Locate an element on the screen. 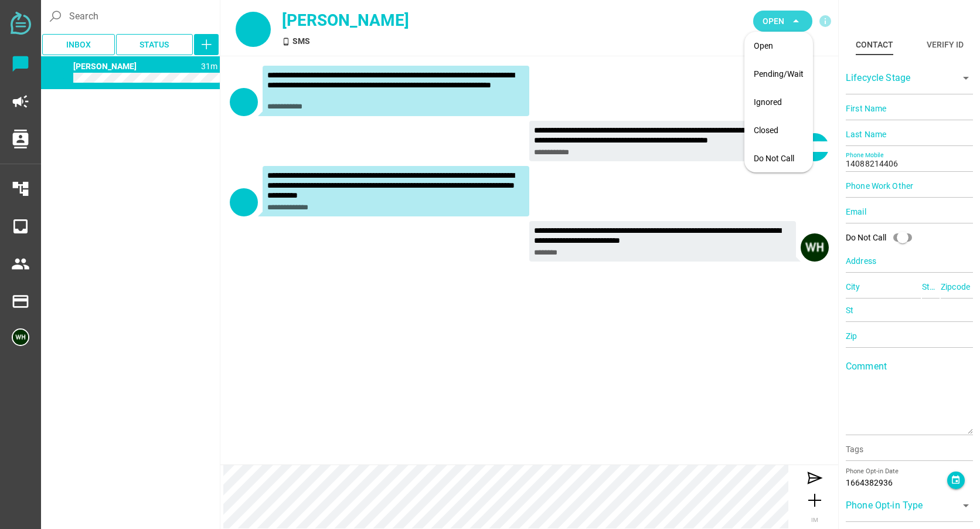 Image resolution: width=980 pixels, height=529 pixels. i: contacts is located at coordinates (20, 139).